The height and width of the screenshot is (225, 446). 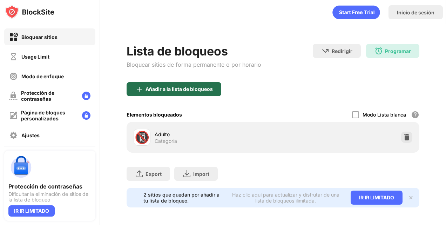 I want to click on div: 2 sitios que quedan por añadir a tu lista de bloqueo., so click(x=184, y=197).